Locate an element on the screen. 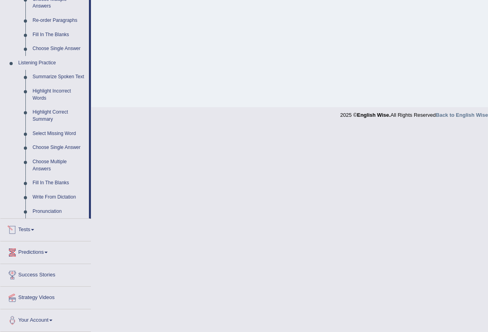 Image resolution: width=488 pixels, height=332 pixels. a: Back to English Wise is located at coordinates (461, 115).